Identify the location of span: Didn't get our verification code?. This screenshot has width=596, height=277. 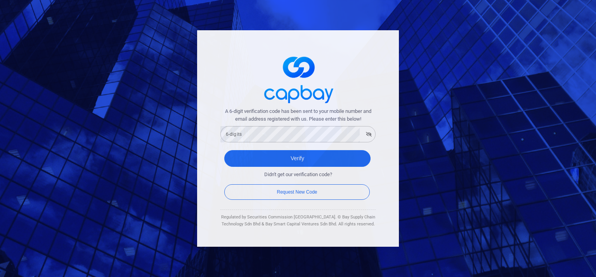
(298, 175).